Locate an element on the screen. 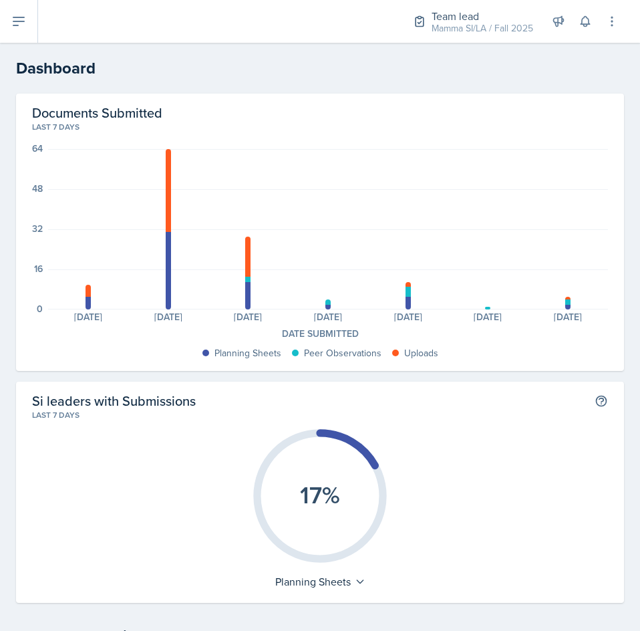 The height and width of the screenshot is (631, 640). h2: Documents Submitted is located at coordinates (320, 112).